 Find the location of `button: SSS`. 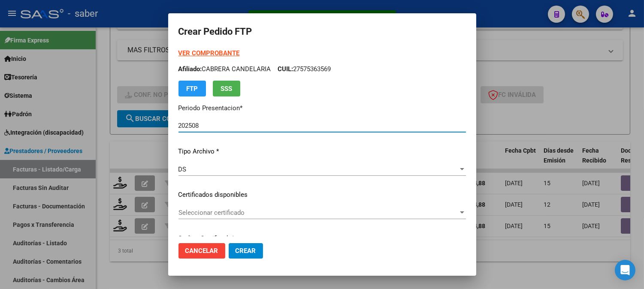

button: SSS is located at coordinates (227, 88).